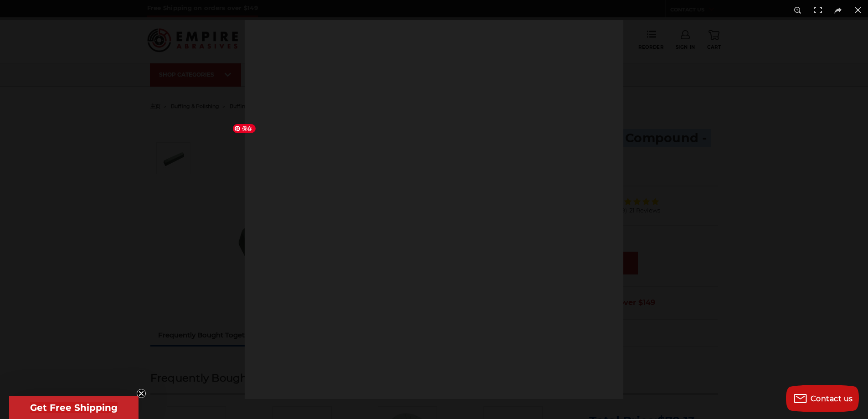 This screenshot has width=868, height=419. I want to click on button: Contact us, so click(823, 399).